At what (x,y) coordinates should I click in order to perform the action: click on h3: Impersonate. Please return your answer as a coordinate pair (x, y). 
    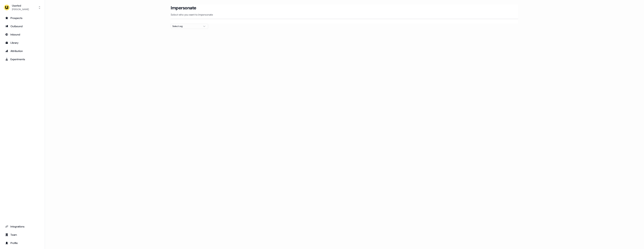
    Looking at the image, I should click on (183, 8).